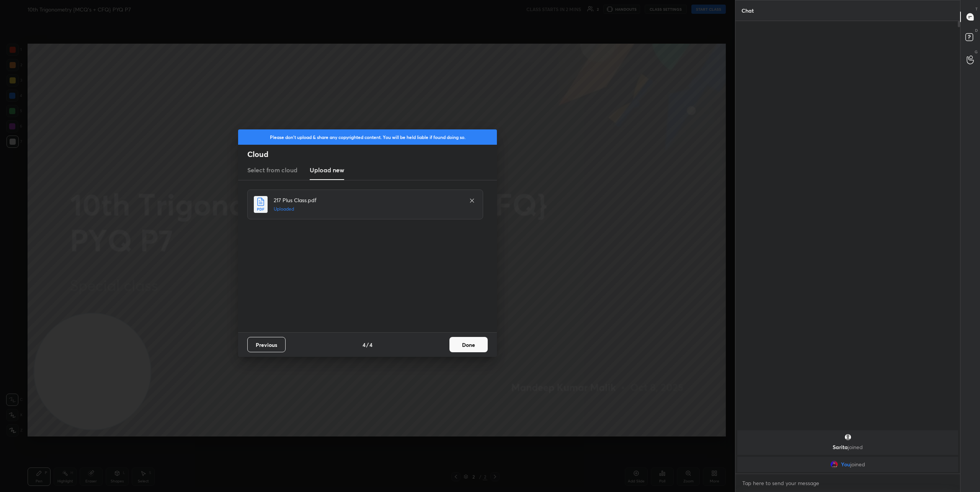 The height and width of the screenshot is (492, 980). What do you see at coordinates (848, 451) in the screenshot?
I see `div: grid` at bounding box center [848, 451].